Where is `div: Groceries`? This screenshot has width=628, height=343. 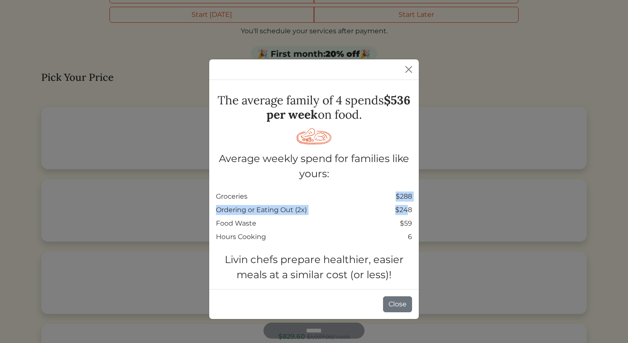
div: Groceries is located at coordinates (232, 197).